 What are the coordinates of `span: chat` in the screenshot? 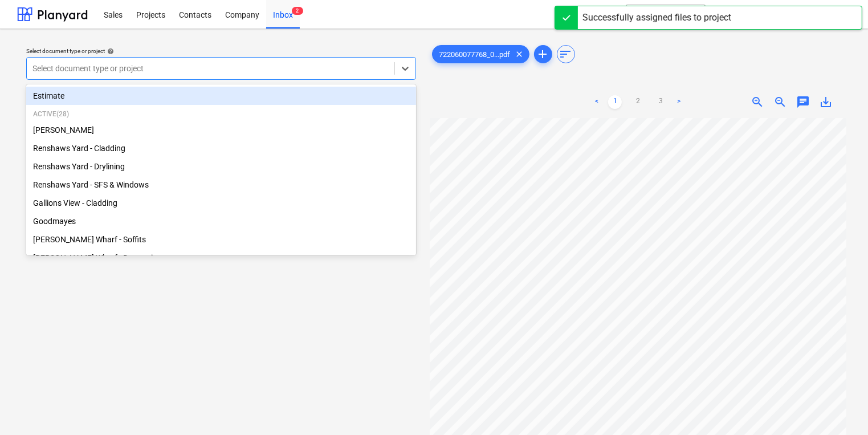 It's located at (803, 102).